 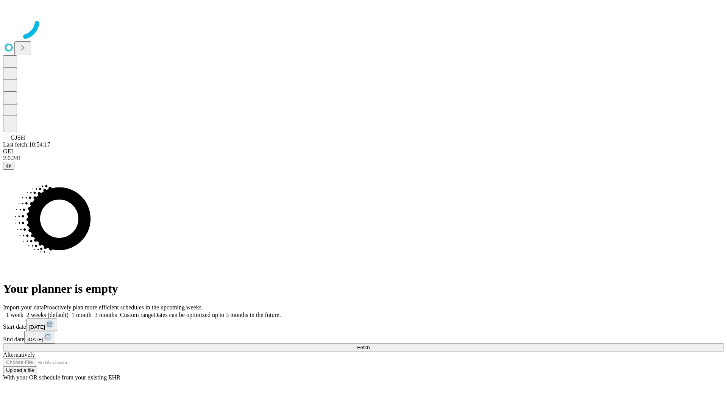 I want to click on span: 2 weeks (default), so click(x=47, y=315).